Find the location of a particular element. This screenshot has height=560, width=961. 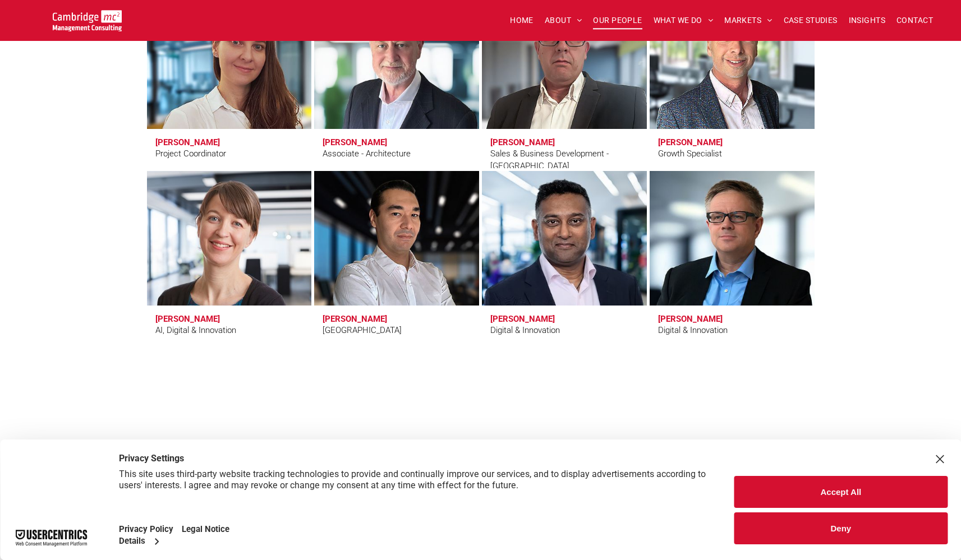

a: Your Business Transformed | Cambridge Management Consulting is located at coordinates (87, 17).